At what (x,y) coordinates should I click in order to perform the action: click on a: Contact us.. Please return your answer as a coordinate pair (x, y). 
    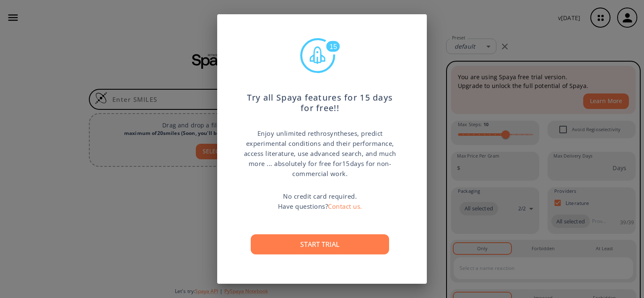
    Looking at the image, I should click on (345, 206).